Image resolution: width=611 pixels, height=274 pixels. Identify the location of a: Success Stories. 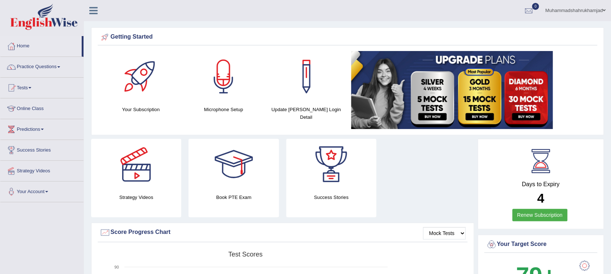
(42, 149).